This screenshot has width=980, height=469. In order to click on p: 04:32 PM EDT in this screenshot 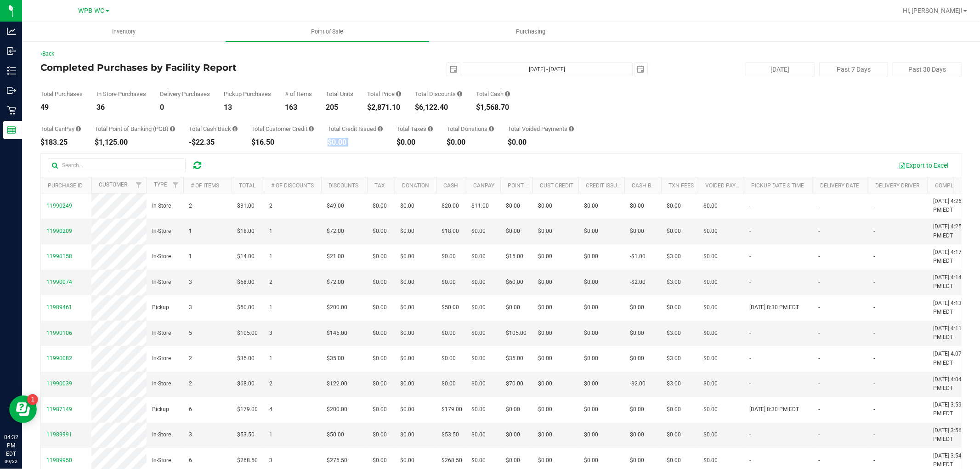, I will do `click(11, 446)`.